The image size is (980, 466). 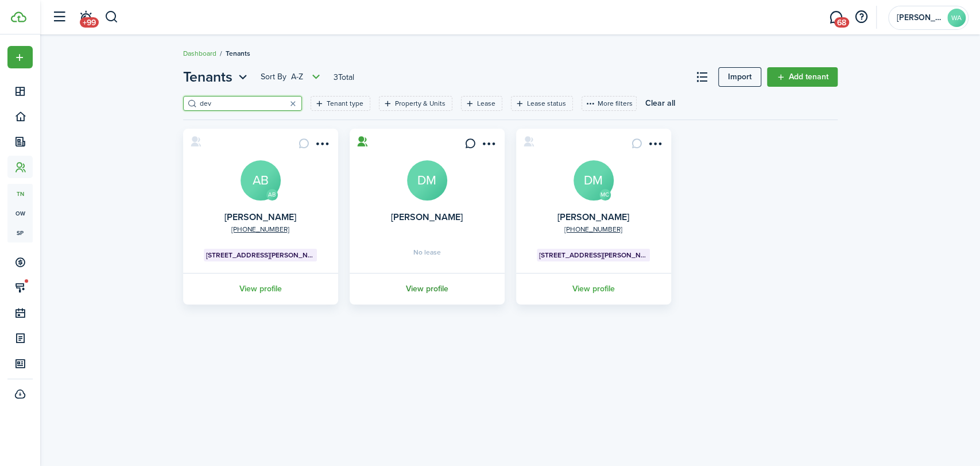 I want to click on avatar-text: WA, so click(x=956, y=17).